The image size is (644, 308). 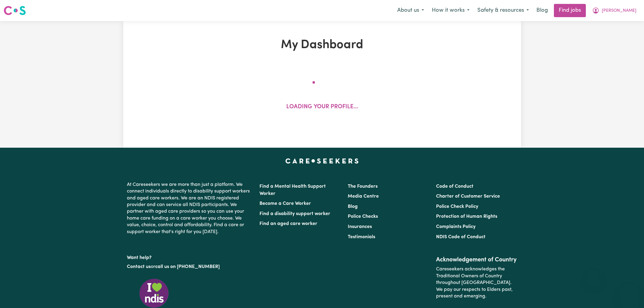 I want to click on p: Loading your profile..., so click(x=322, y=107).